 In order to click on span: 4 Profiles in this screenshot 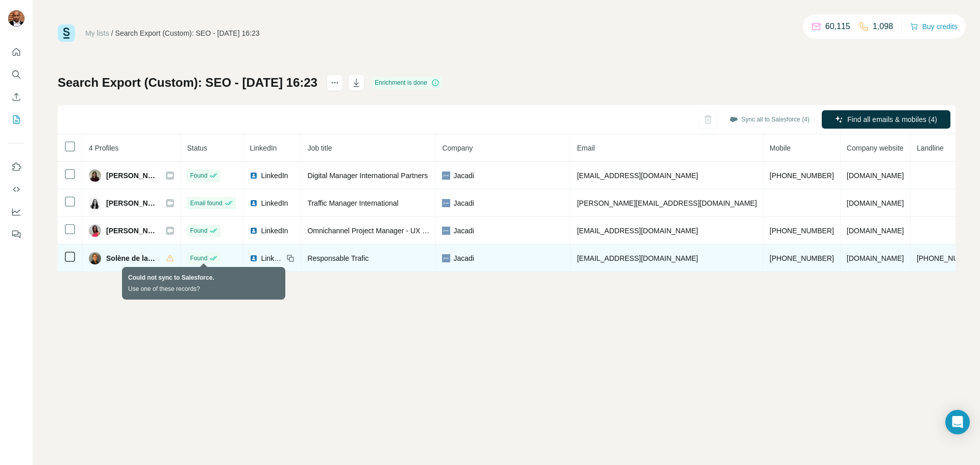, I will do `click(104, 148)`.